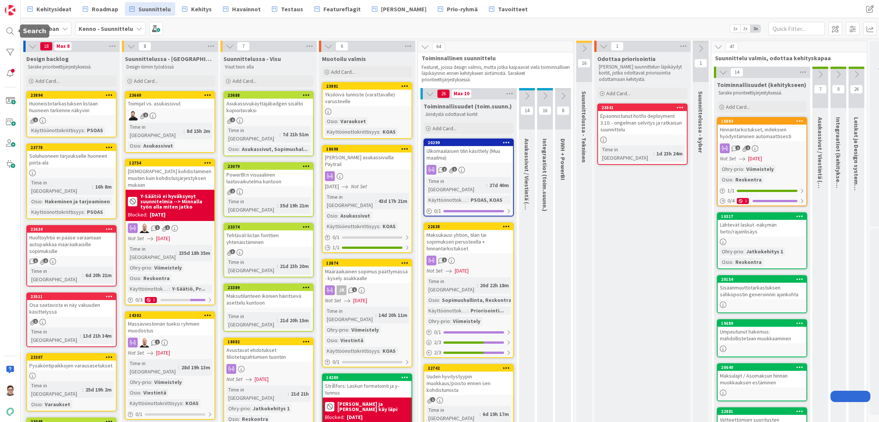 This screenshot has height=422, width=879. Describe the element at coordinates (527, 188) in the screenshot. I see `span: Asukassivut / Viestintä (toim.suunn.)` at that location.